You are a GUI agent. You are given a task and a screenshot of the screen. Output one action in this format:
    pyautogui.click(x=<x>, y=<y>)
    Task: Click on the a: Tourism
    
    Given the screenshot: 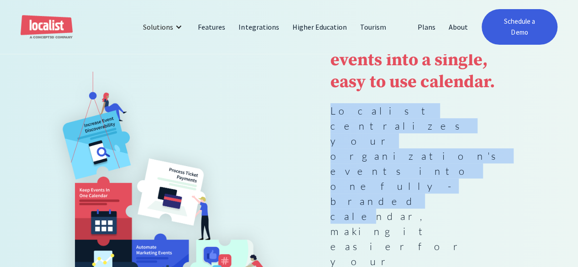 What is the action you would take?
    pyautogui.click(x=373, y=27)
    